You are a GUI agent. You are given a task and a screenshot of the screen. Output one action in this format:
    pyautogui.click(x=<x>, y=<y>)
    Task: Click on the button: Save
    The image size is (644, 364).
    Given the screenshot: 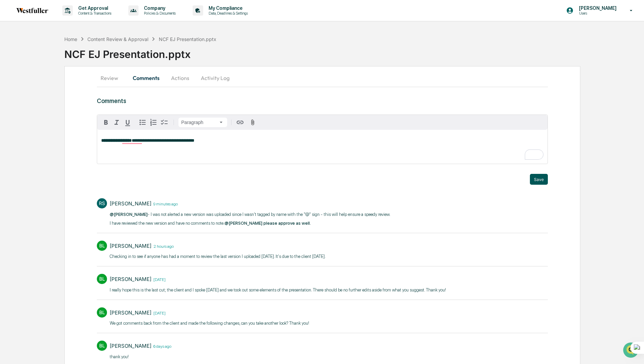 What is the action you would take?
    pyautogui.click(x=539, y=179)
    